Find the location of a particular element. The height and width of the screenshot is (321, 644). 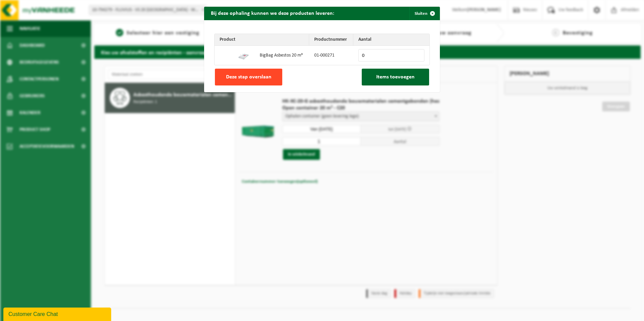

th: Productnummer is located at coordinates (331, 40).